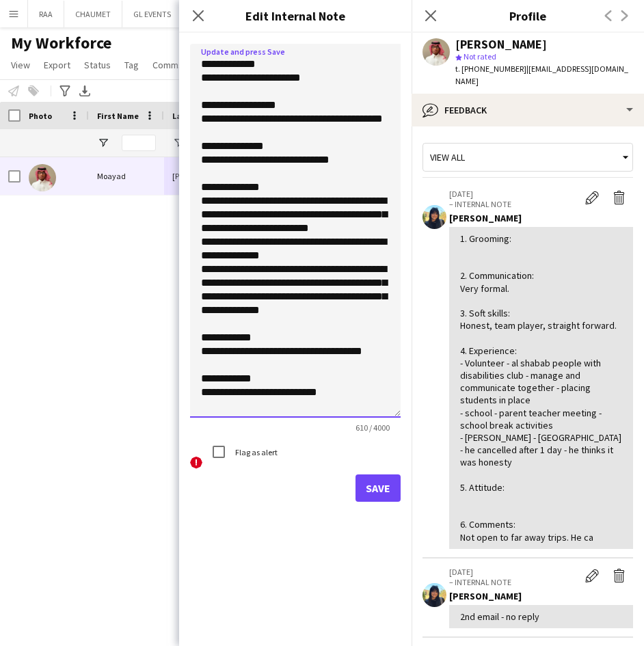  I want to click on div: 1. Grooming: 2. Communication: Very formal. 3. Soft skills: Honest, team player, straight forward..., so click(541, 388).